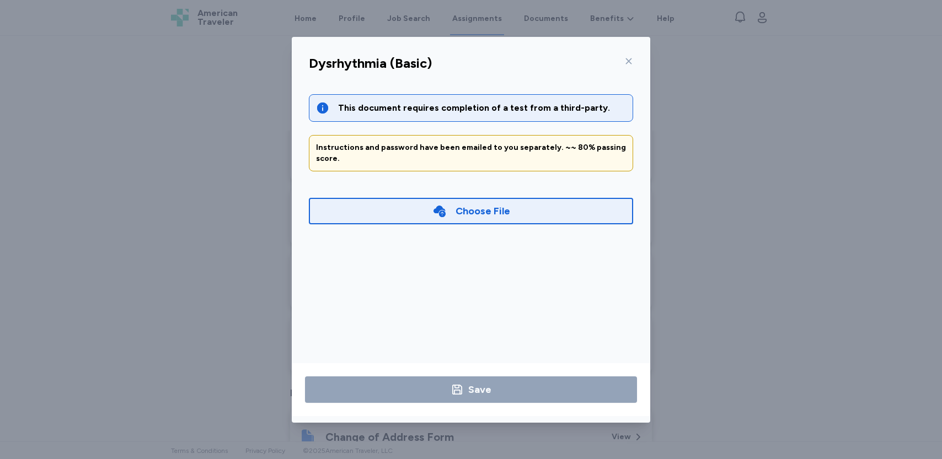 Image resolution: width=942 pixels, height=459 pixels. What do you see at coordinates (480, 390) in the screenshot?
I see `div: Save` at bounding box center [480, 390].